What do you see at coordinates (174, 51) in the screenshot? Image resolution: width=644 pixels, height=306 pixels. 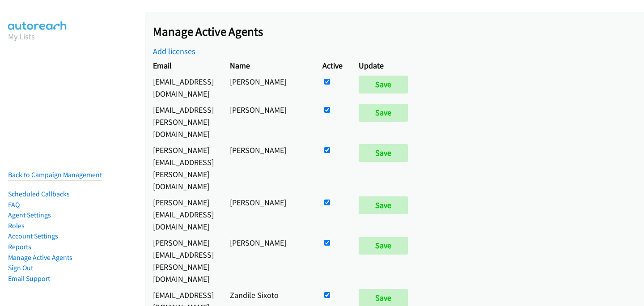 I see `a: Add licenses` at bounding box center [174, 51].